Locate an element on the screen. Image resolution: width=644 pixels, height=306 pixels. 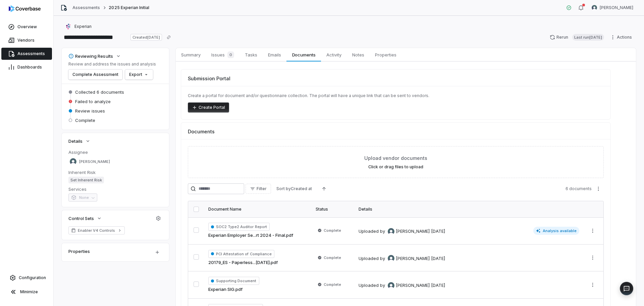
span: Dashboards is located at coordinates (29, 67).